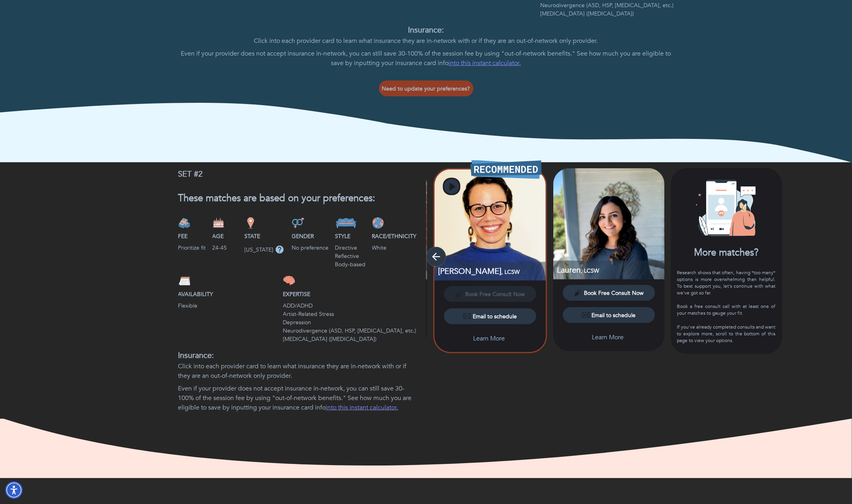  I want to click on p: Race/Ethnicity, so click(394, 236).